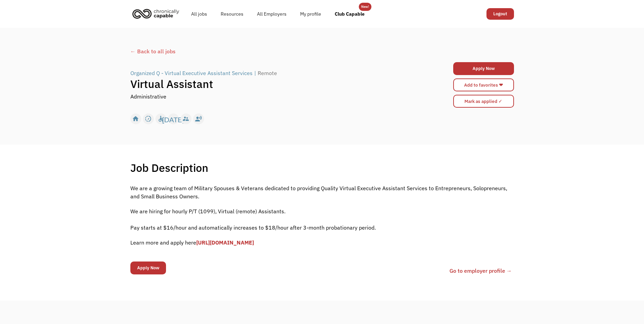 The image size is (644, 324). I want to click on a: ← Back to all jobs, so click(322, 51).